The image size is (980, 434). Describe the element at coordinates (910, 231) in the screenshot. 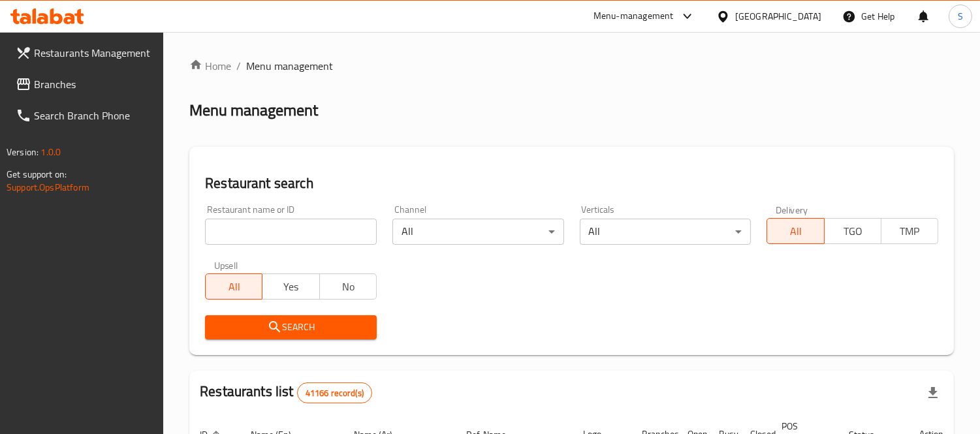

I see `button: TMP` at that location.